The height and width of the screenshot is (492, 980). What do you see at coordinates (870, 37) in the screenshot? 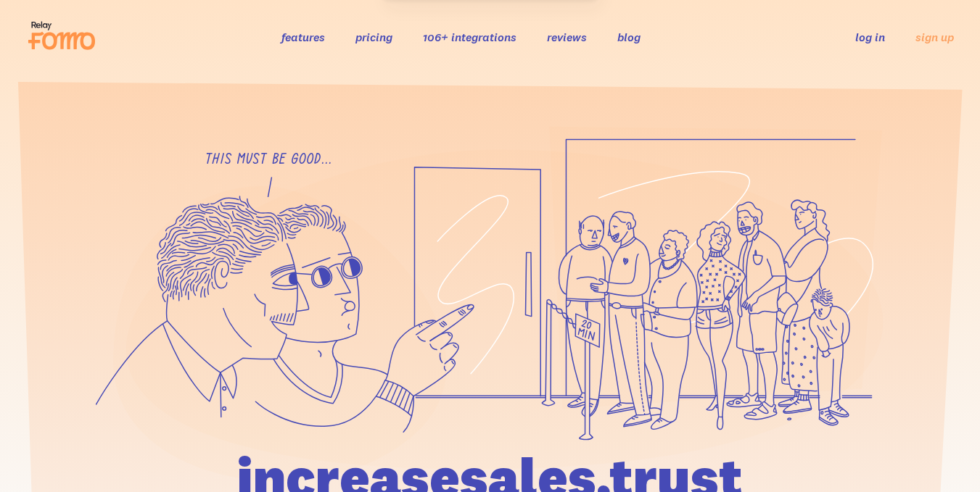
I see `a: log in` at bounding box center [870, 37].